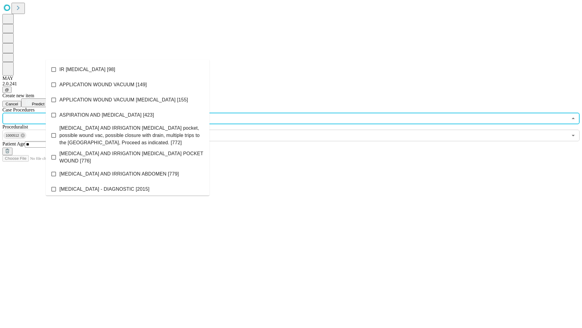 The height and width of the screenshot is (328, 582). What do you see at coordinates (15, 135) in the screenshot?
I see `div: 1000512` at bounding box center [15, 135].